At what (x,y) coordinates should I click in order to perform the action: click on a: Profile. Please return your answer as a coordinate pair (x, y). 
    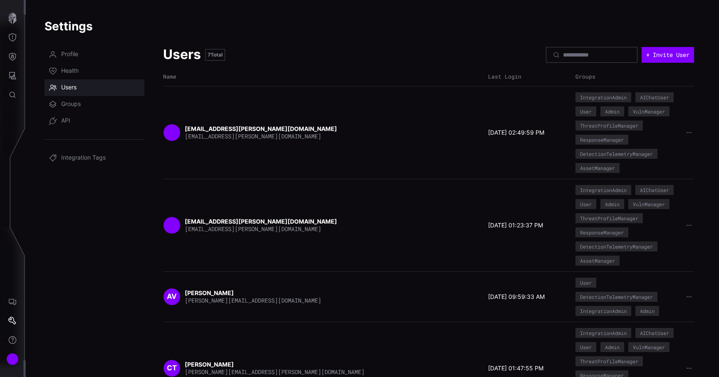
    Looking at the image, I should click on (94, 55).